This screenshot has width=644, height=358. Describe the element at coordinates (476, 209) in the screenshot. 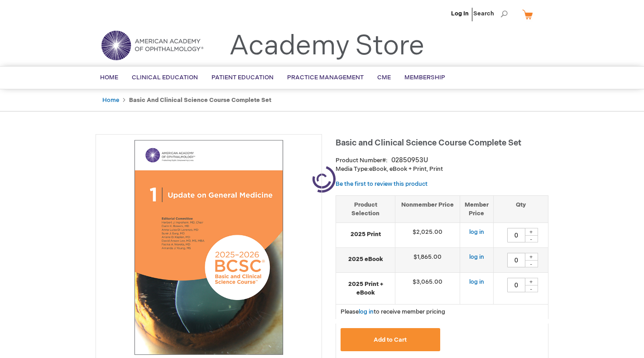

I see `th: Member Price` at that location.